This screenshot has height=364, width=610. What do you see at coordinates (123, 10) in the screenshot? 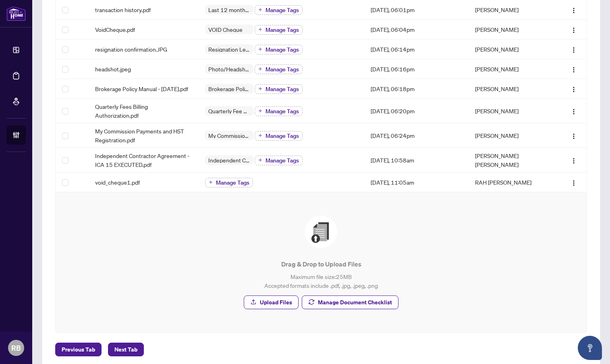
I see `span: transaction history.pdf` at bounding box center [123, 10].